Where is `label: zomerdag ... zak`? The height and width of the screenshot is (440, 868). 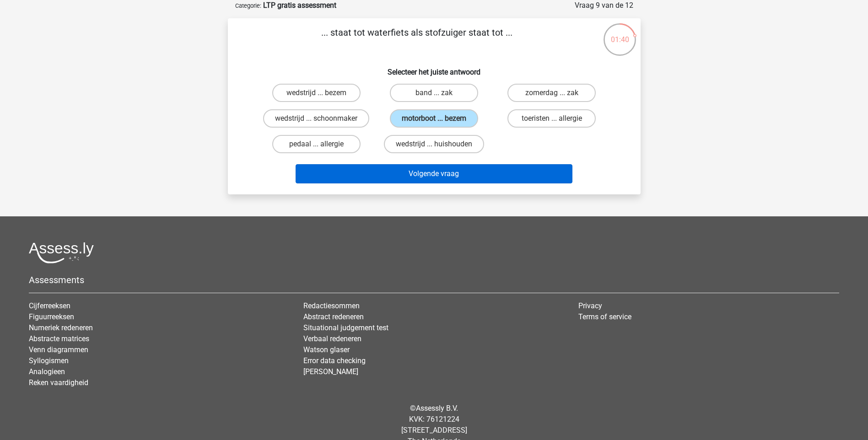 label: zomerdag ... zak is located at coordinates (551, 93).